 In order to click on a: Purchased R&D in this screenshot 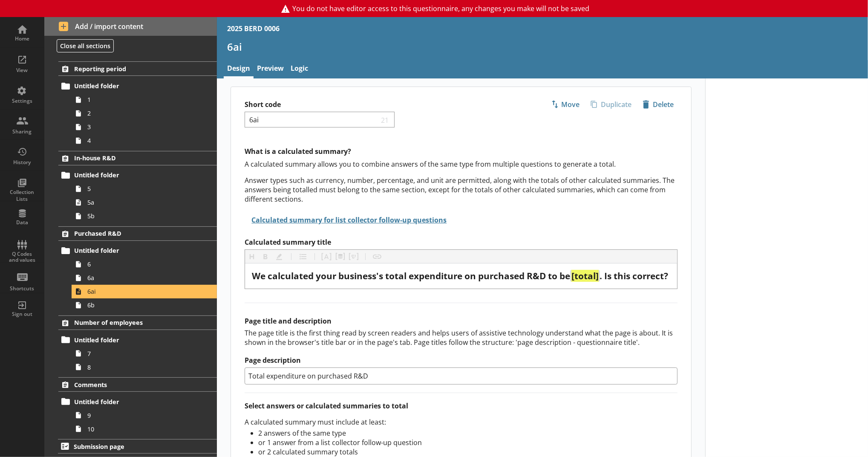, I will do `click(137, 234)`.